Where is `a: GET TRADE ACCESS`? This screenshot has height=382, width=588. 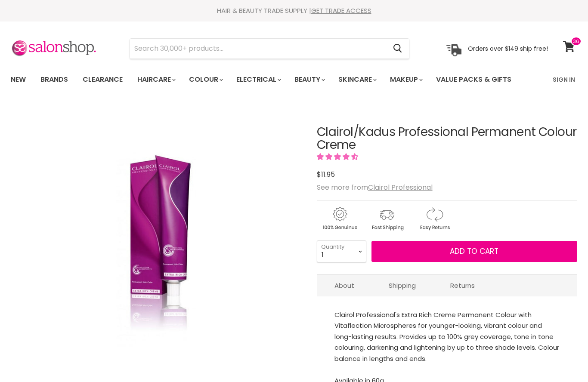
a: GET TRADE ACCESS is located at coordinates (341, 10).